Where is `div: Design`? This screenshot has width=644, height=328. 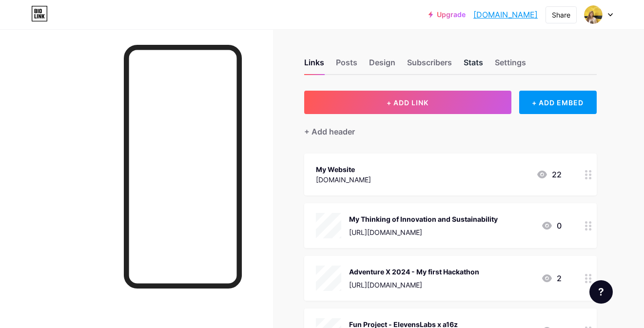 div: Design is located at coordinates (382, 65).